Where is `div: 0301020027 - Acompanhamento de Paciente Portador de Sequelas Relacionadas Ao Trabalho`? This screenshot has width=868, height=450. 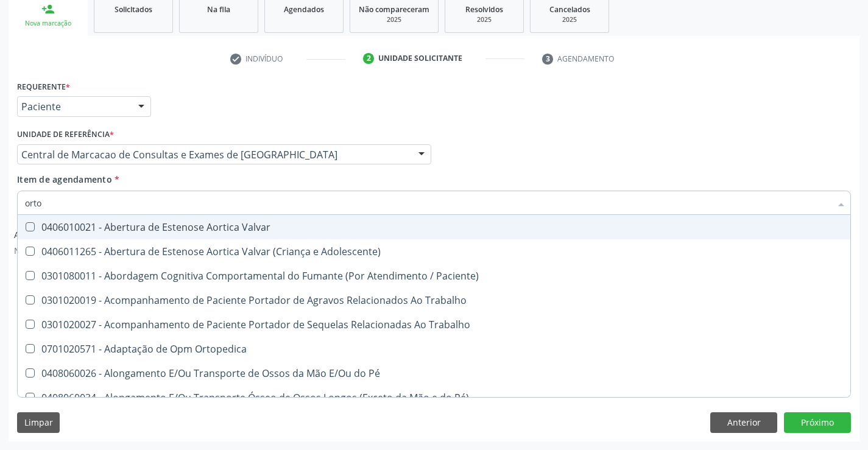
div: 0301020027 - Acompanhamento de Paciente Portador de Sequelas Relacionadas Ao Trabalho is located at coordinates (434, 324).